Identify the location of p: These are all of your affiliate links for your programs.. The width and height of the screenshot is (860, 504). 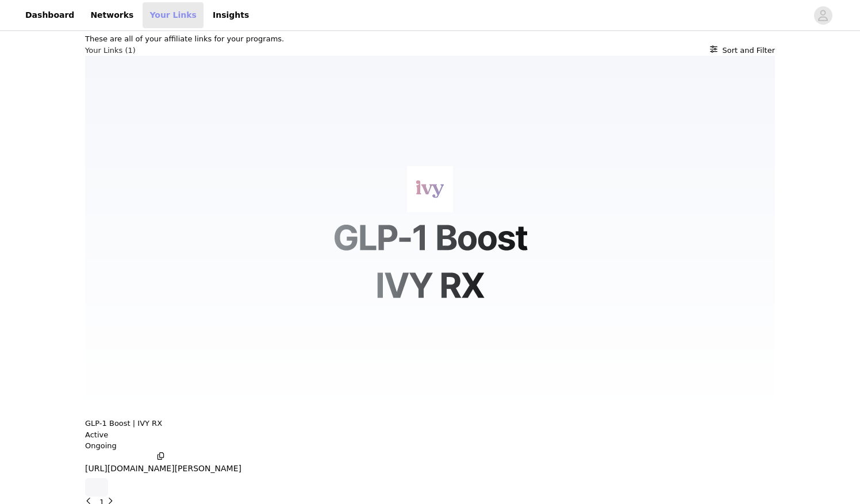
(430, 39).